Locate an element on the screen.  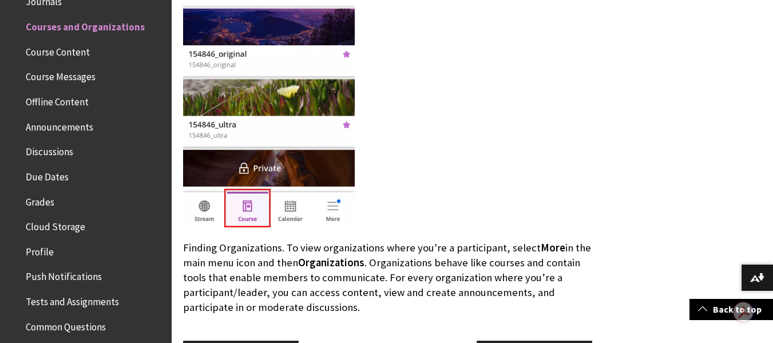
p: Finding Organizations. To view organizations where you're a participant, select in the main menu ... is located at coordinates (387, 285).